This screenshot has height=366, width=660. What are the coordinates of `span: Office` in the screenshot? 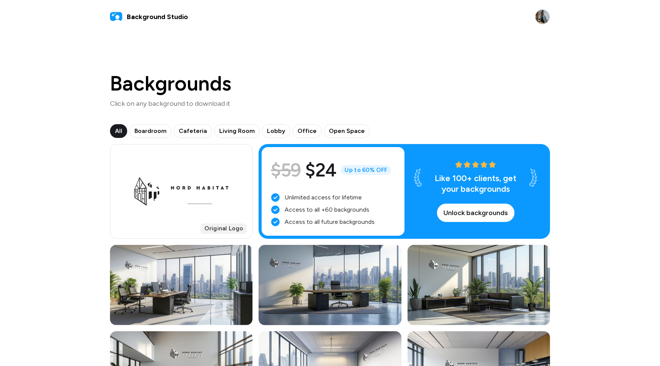 It's located at (307, 131).